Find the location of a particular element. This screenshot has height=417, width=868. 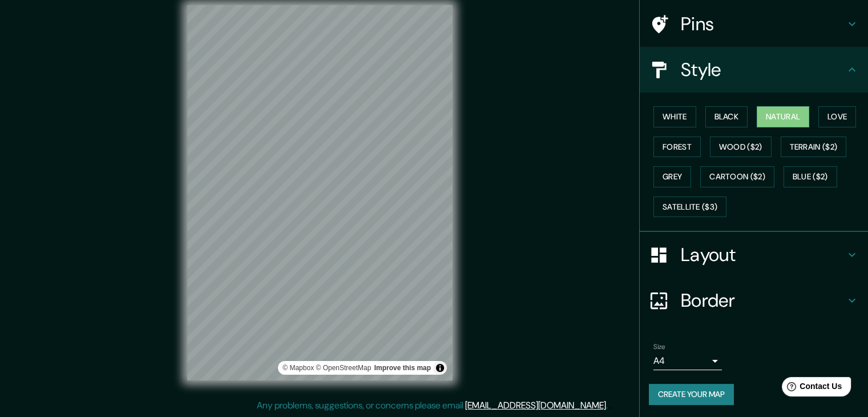

div: Layout is located at coordinates (754, 255).